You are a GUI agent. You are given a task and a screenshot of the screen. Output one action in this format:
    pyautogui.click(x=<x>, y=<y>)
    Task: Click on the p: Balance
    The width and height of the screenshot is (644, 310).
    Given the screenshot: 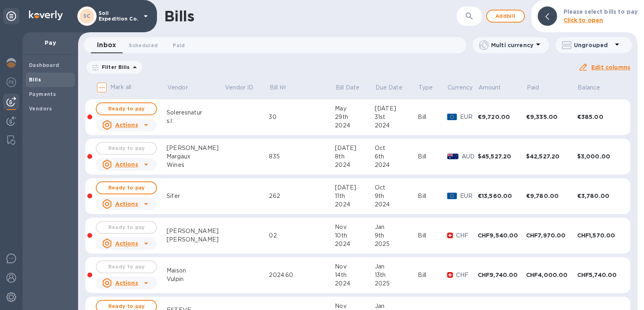 What is the action you would take?
    pyautogui.click(x=590, y=88)
    